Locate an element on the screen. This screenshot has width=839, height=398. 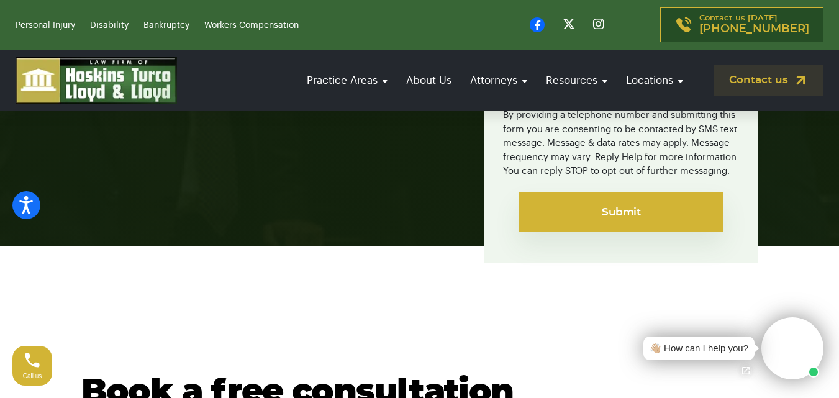
a: Attorneys is located at coordinates (499, 80).